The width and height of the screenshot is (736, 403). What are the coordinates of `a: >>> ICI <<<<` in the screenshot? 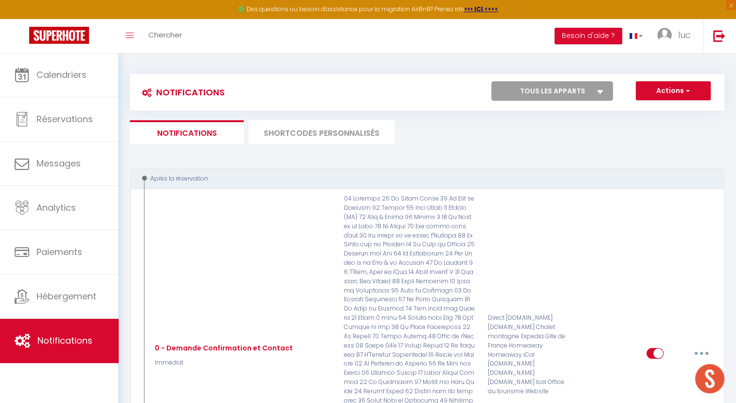 It's located at (481, 9).